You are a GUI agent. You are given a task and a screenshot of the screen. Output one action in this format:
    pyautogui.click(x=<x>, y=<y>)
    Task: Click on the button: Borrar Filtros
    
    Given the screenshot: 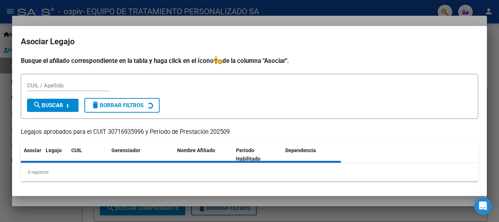 What is the action you would take?
    pyautogui.click(x=122, y=105)
    